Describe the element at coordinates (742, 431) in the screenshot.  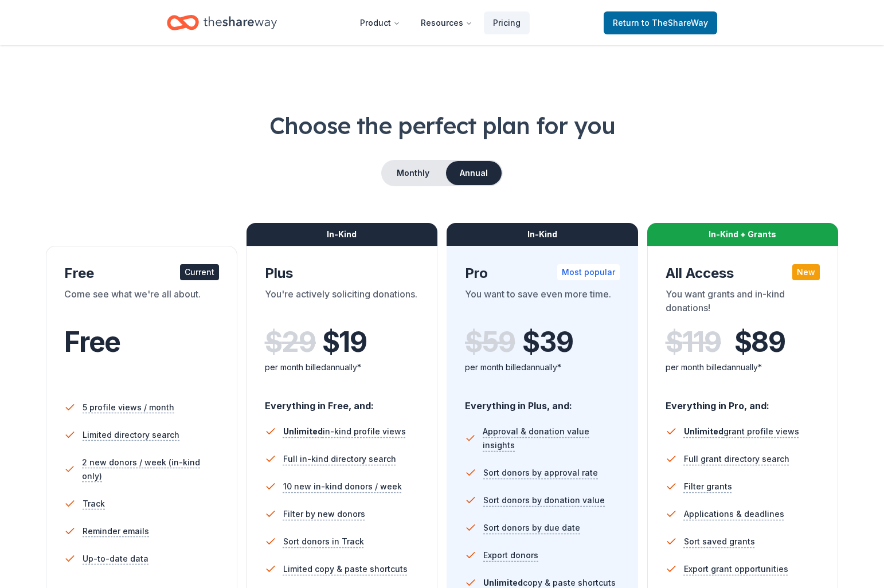
I see `span: grant profile views` at that location.